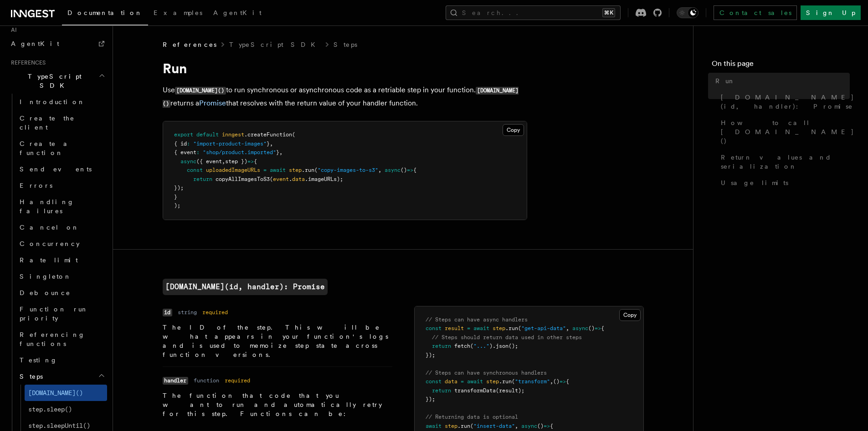 This screenshot has width=868, height=431. I want to click on dd: function, so click(207, 381).